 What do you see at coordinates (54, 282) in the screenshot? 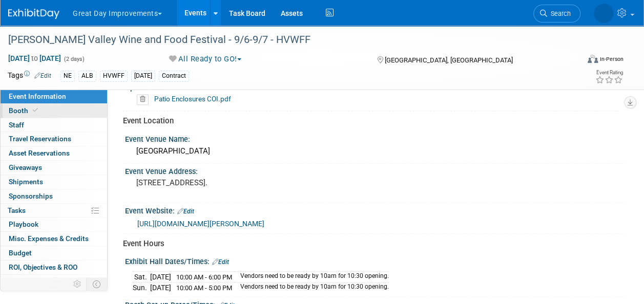
I see `a: Attachments1` at bounding box center [54, 282].